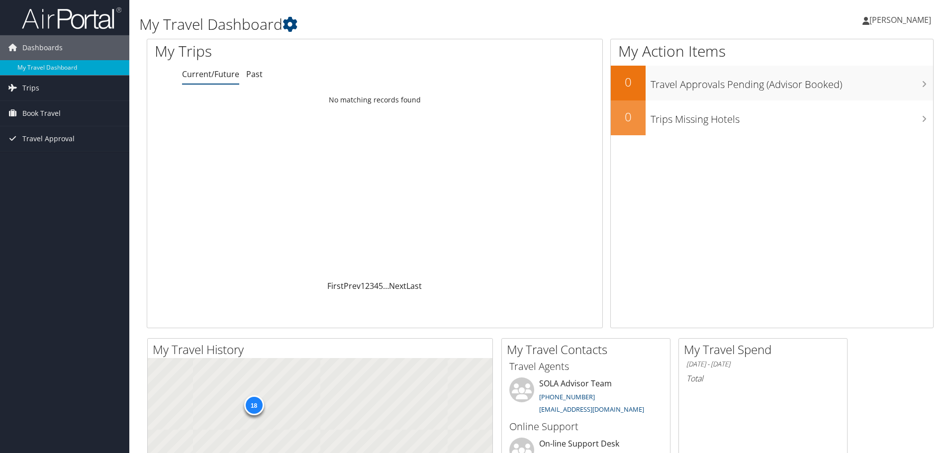  Describe the element at coordinates (586, 366) in the screenshot. I see `h3: Travel Agents` at that location.